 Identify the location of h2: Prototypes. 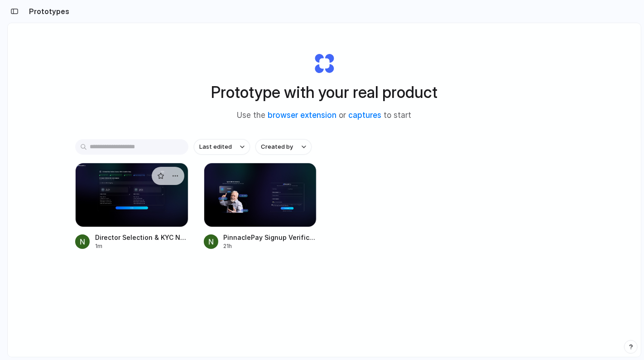
(47, 11).